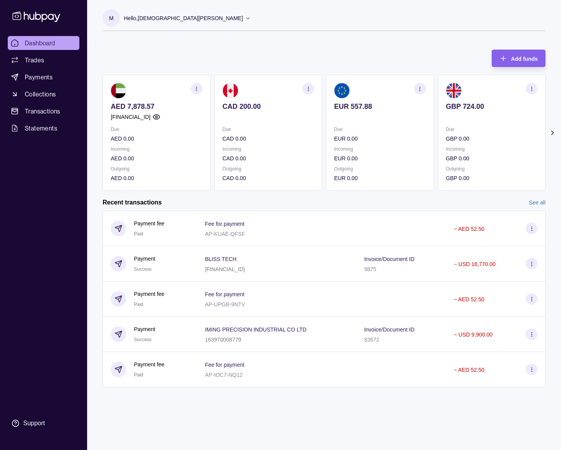 The height and width of the screenshot is (450, 561). What do you see at coordinates (370, 269) in the screenshot?
I see `p: 9875` at bounding box center [370, 269].